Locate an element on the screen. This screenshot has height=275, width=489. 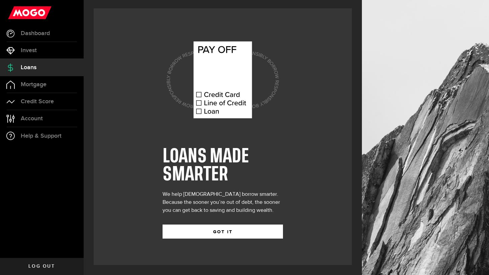
span: Account is located at coordinates (32, 119).